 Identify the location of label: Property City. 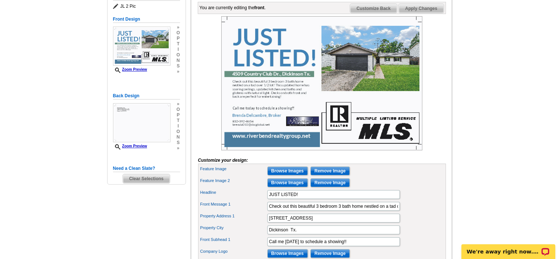
(233, 227).